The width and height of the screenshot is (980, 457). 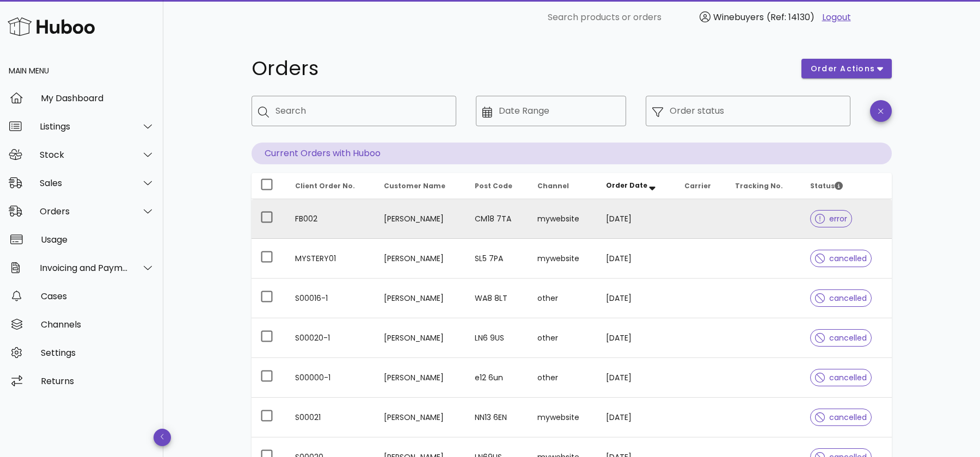 I want to click on img: Huboo Logo, so click(x=51, y=26).